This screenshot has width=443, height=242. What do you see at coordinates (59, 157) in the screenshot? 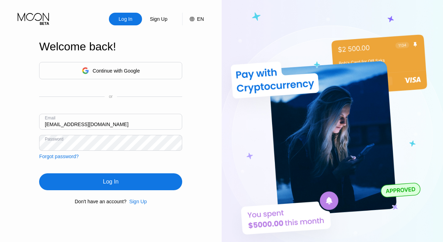
I see `div: Forgot password?` at bounding box center [59, 157].